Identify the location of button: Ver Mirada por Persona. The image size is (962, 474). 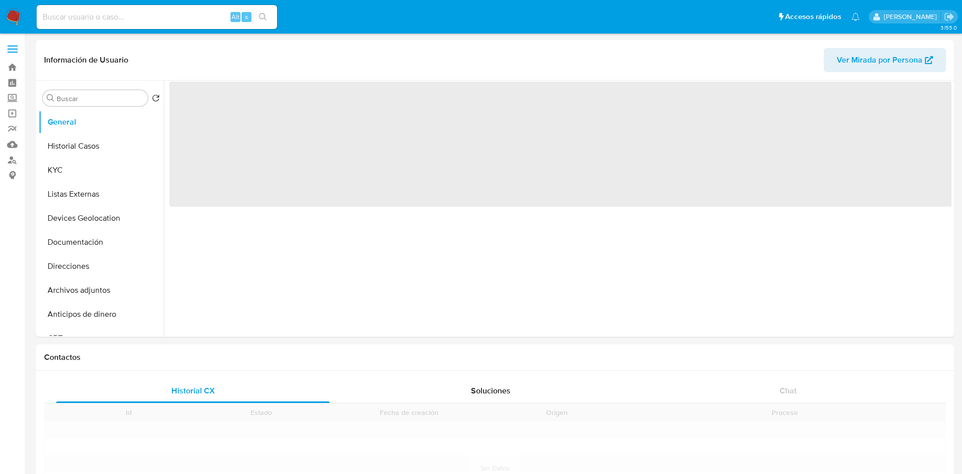
(884, 60).